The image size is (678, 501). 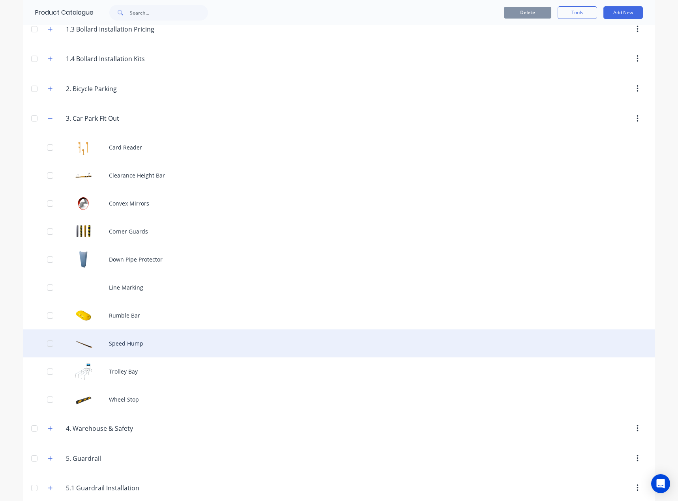 I want to click on button: Add New, so click(x=623, y=13).